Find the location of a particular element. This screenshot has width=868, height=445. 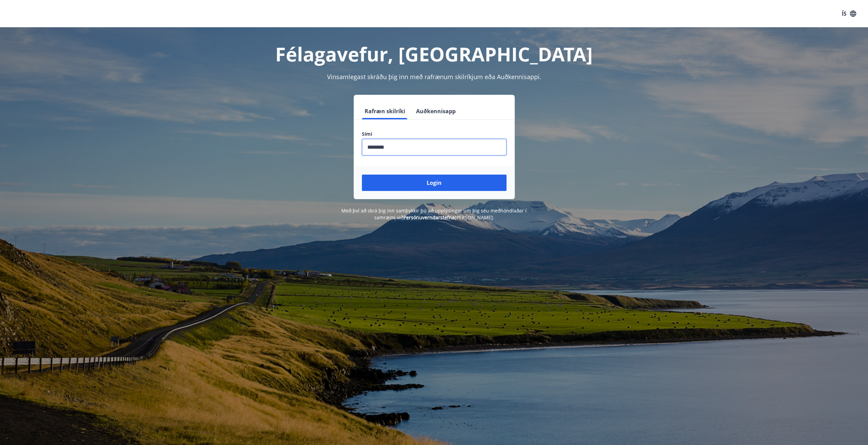

span: Vinsamlegast skráðu þig inn með rafrænum skilríkjum eða Auðkennisappi. is located at coordinates (434, 77).